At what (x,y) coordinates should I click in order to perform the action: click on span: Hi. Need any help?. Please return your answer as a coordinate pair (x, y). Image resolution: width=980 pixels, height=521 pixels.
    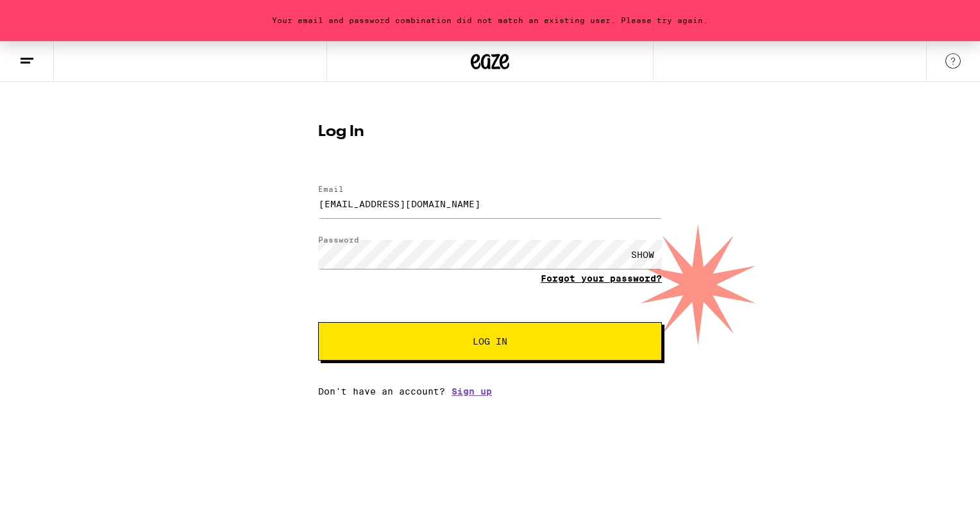
    Looking at the image, I should click on (50, 14).